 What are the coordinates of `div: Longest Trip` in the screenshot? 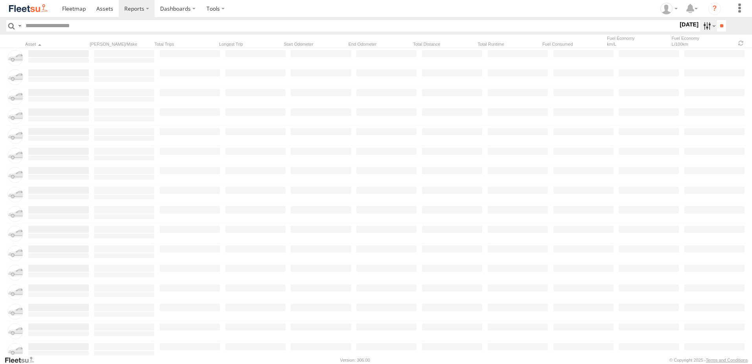 It's located at (250, 44).